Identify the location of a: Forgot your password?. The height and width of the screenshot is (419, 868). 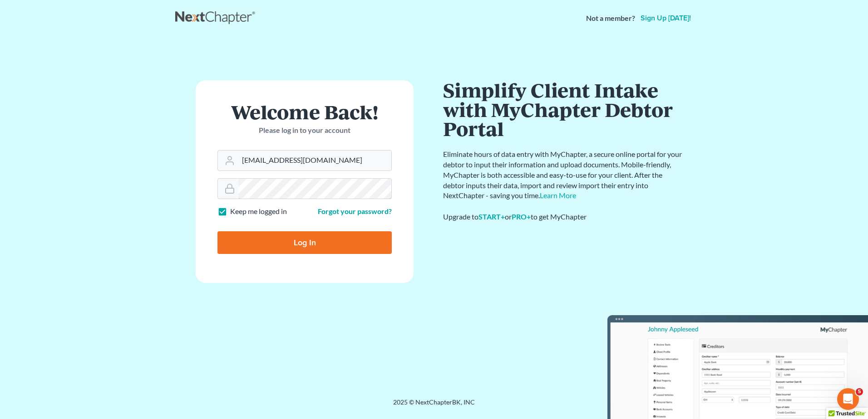
(355, 211).